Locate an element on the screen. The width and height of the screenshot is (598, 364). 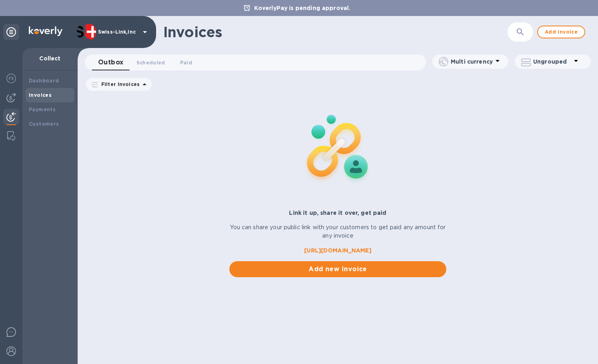
h1: Invoices is located at coordinates (193, 32).